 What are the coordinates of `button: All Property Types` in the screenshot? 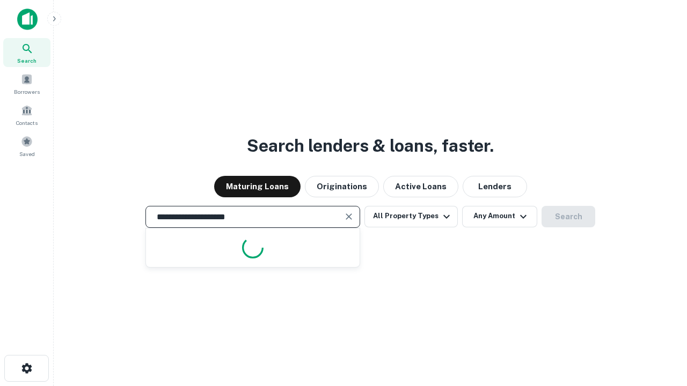 It's located at (411, 217).